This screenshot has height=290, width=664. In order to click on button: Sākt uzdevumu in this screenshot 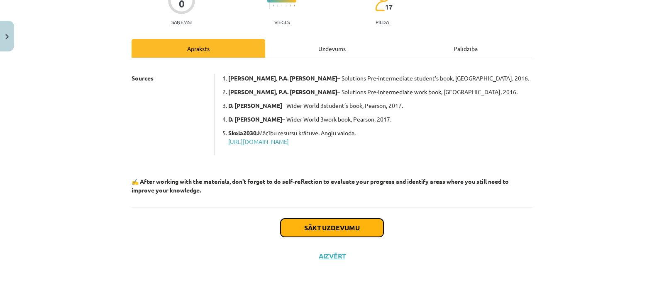, I will do `click(332, 228)`.